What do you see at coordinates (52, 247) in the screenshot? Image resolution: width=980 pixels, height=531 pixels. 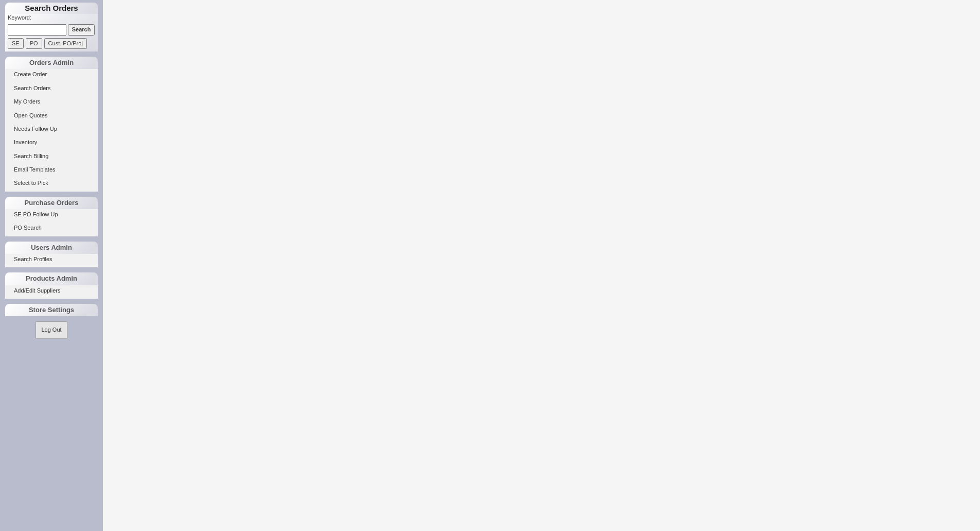 I see `div: Users Admin` at bounding box center [52, 247].